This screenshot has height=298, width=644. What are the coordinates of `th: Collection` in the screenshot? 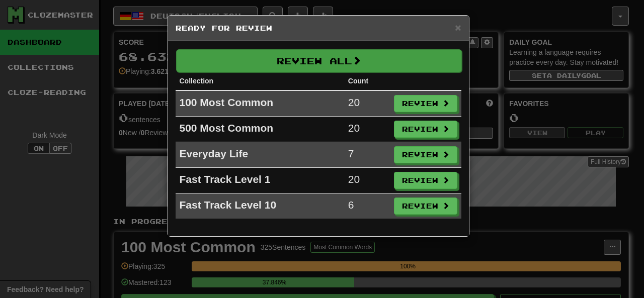 It's located at (259, 81).